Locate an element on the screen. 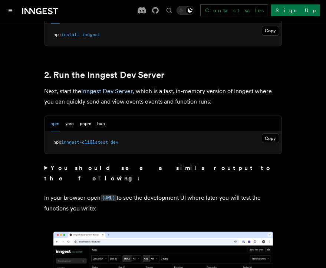 The image size is (326, 268). a: Sign Up is located at coordinates (295, 10).